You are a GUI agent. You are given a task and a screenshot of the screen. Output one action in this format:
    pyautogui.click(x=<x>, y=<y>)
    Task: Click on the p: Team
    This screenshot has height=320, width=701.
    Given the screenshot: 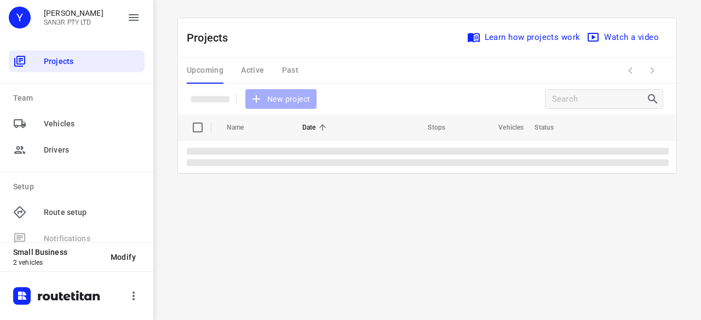 What is the action you would take?
    pyautogui.click(x=79, y=98)
    